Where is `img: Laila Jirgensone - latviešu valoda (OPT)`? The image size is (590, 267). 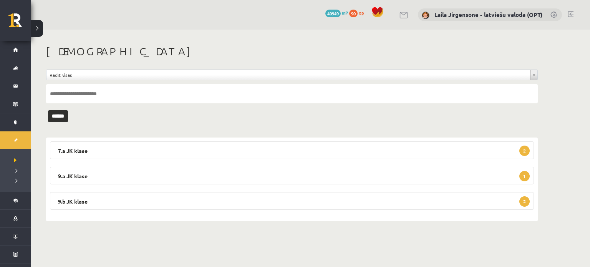 img: Laila Jirgensone - latviešu valoda (OPT) is located at coordinates (426, 15).